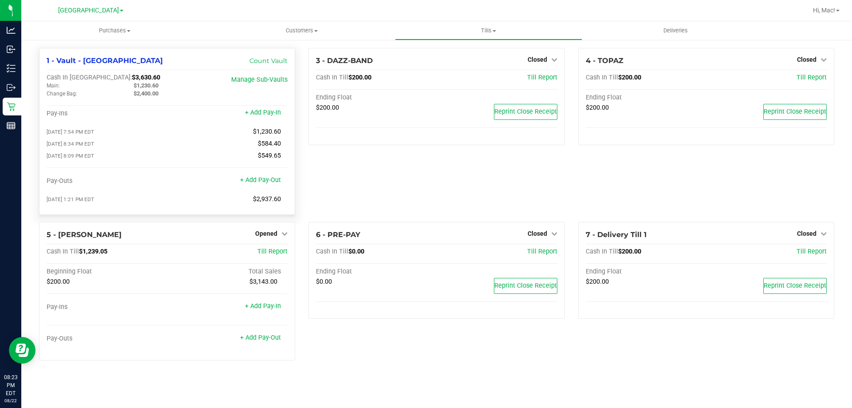  Describe the element at coordinates (263, 281) in the screenshot. I see `span: $3,143.00` at that location.